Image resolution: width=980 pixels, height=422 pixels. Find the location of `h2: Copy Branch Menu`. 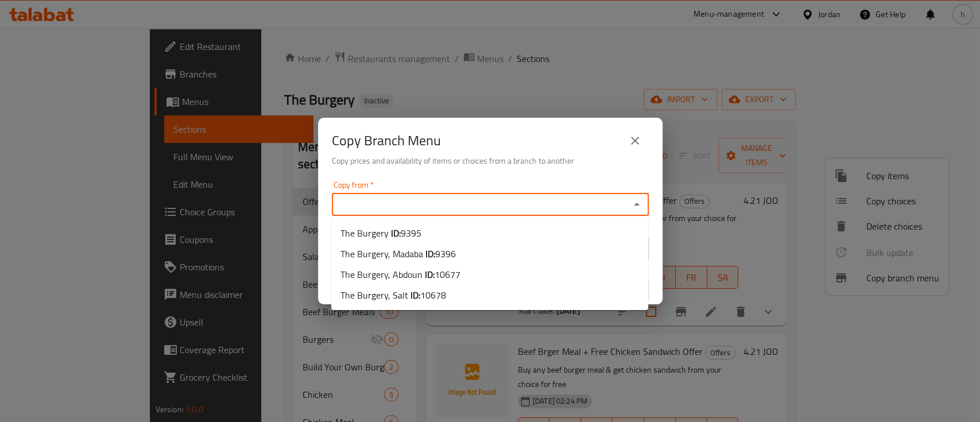

h2: Copy Branch Menu is located at coordinates (386, 141).